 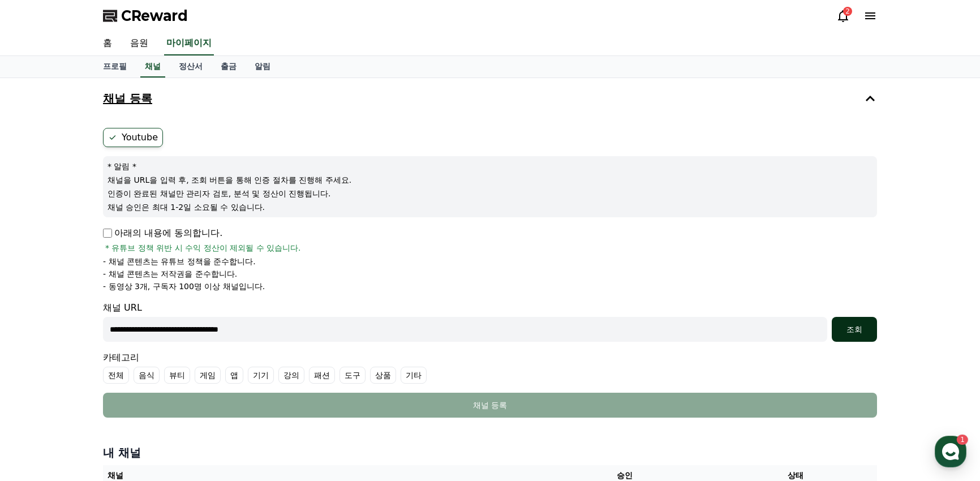 I want to click on a: 정산서, so click(x=191, y=66).